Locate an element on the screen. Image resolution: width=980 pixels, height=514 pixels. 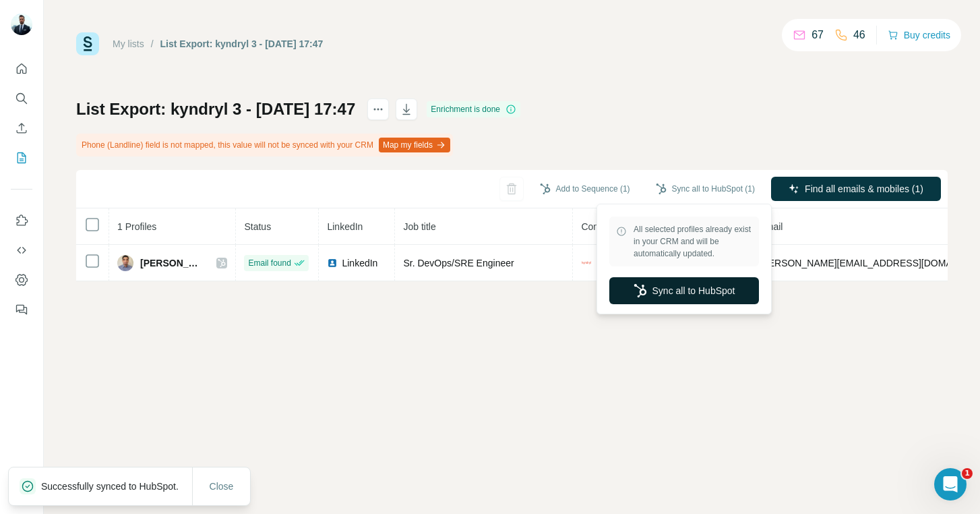
img: Surfe Logo is located at coordinates (88, 44).